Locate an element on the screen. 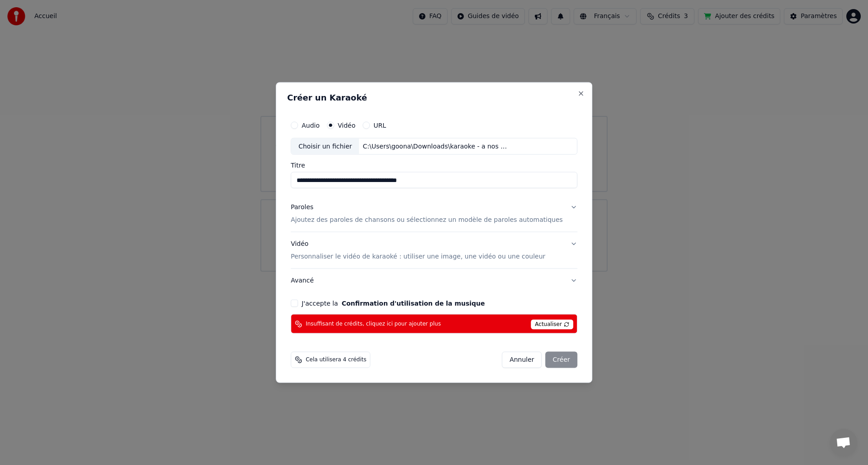  div: Vidéo is located at coordinates (418, 250).